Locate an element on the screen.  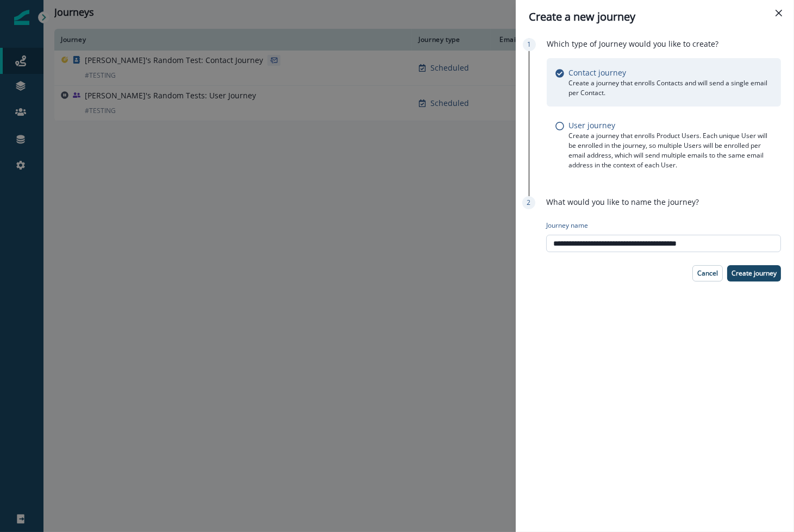
p: Journey name is located at coordinates (567, 226).